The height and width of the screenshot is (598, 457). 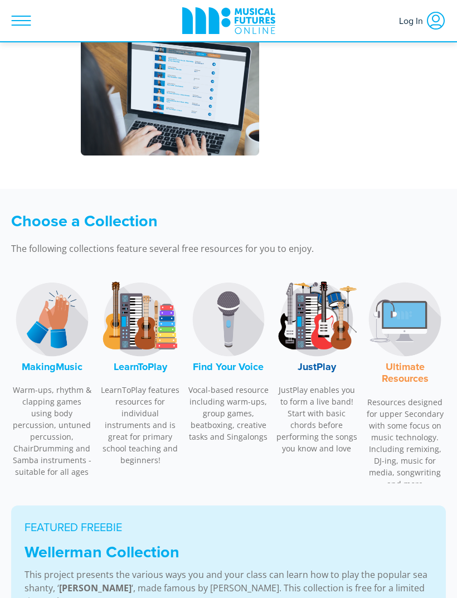 I want to click on a: MakingMusic LogoMakingMusic Warm-ups, rhythm & clapping games using body percussion, untuned perc..., so click(x=52, y=378).